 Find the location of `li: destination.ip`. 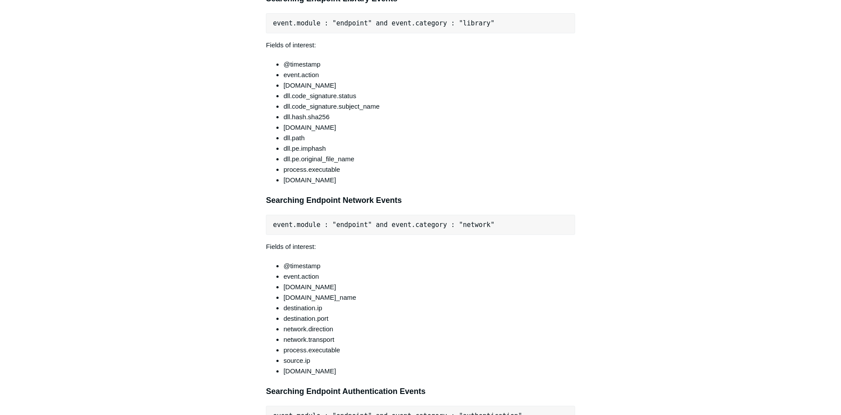

li: destination.ip is located at coordinates (429, 308).